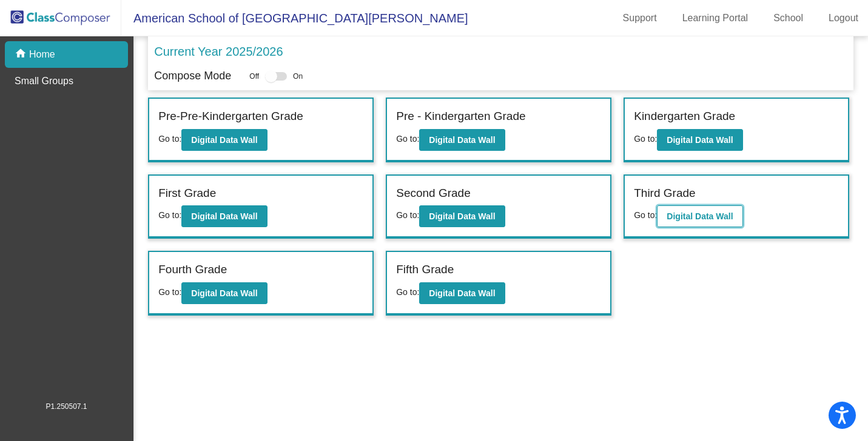  What do you see at coordinates (297, 77) in the screenshot?
I see `span: On` at bounding box center [297, 77].